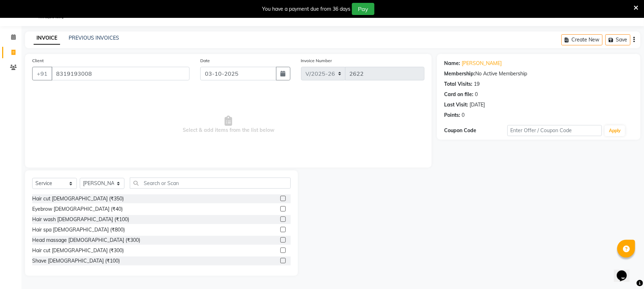  Describe the element at coordinates (459, 95) in the screenshot. I see `div: Card on file:` at that location.